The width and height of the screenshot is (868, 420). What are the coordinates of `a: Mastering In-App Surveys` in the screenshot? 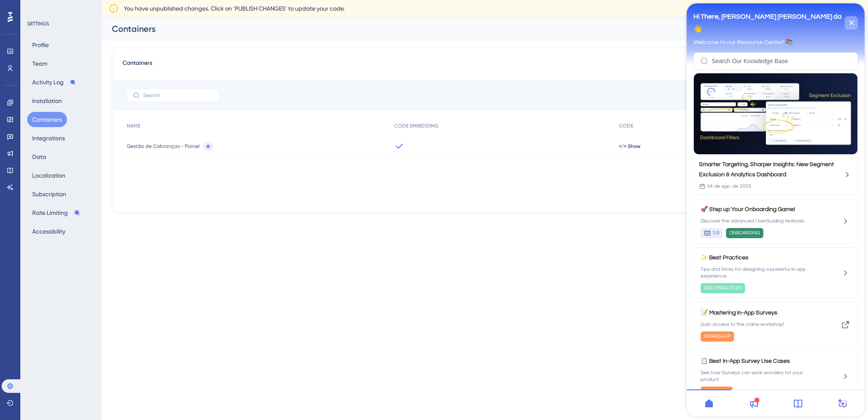 It's located at (89, 321).